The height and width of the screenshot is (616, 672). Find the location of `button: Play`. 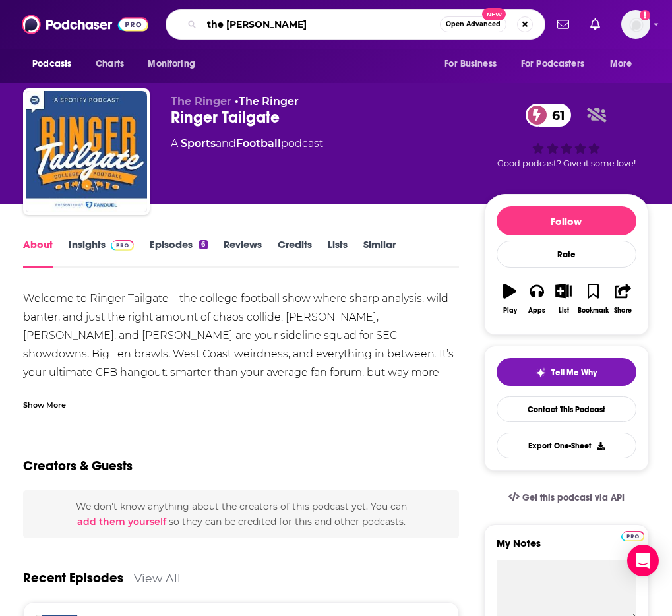

button: Play is located at coordinates (510, 298).